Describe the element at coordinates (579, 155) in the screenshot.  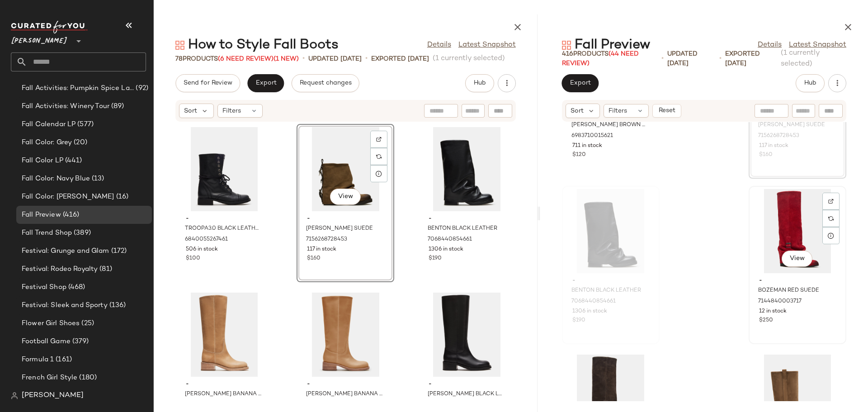
I see `span: $120` at that location.